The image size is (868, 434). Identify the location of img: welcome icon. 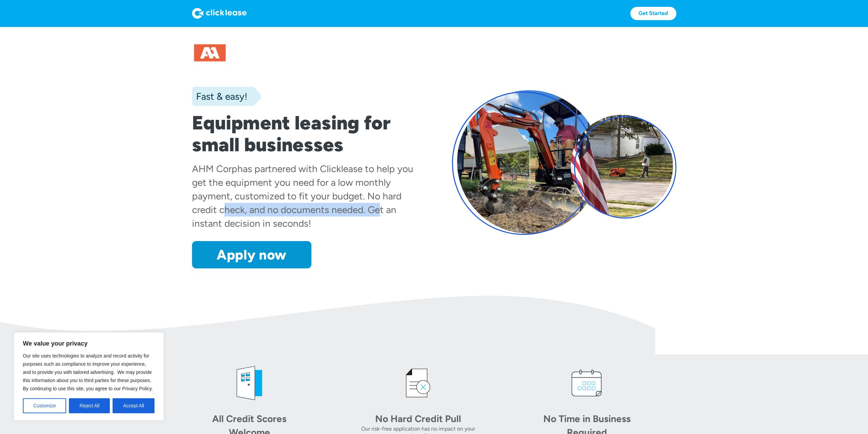
(250, 383).